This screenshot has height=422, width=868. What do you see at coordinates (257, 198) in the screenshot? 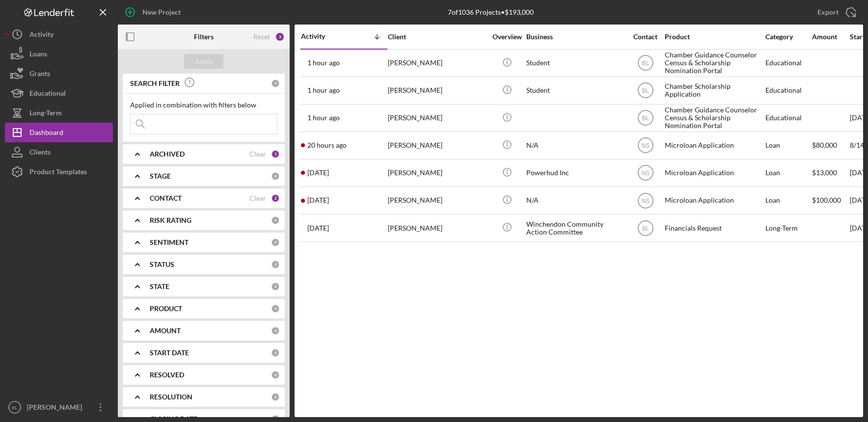
I see `div: Clear` at bounding box center [257, 198].